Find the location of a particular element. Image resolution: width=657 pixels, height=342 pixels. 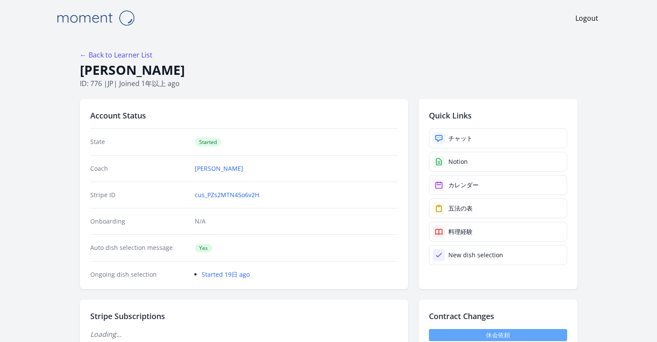

h2: Stripe Subscriptions is located at coordinates (244, 316).